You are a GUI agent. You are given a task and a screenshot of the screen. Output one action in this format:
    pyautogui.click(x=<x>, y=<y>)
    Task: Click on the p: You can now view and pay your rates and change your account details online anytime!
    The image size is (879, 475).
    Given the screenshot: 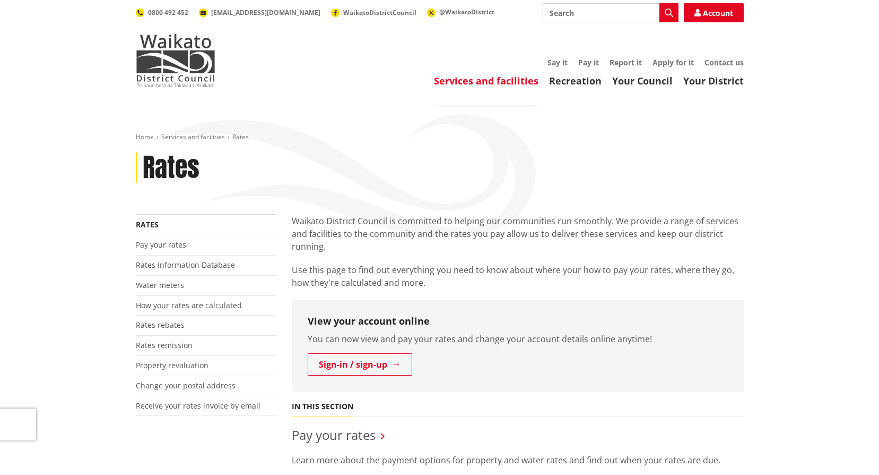 What is the action you would take?
    pyautogui.click(x=518, y=339)
    